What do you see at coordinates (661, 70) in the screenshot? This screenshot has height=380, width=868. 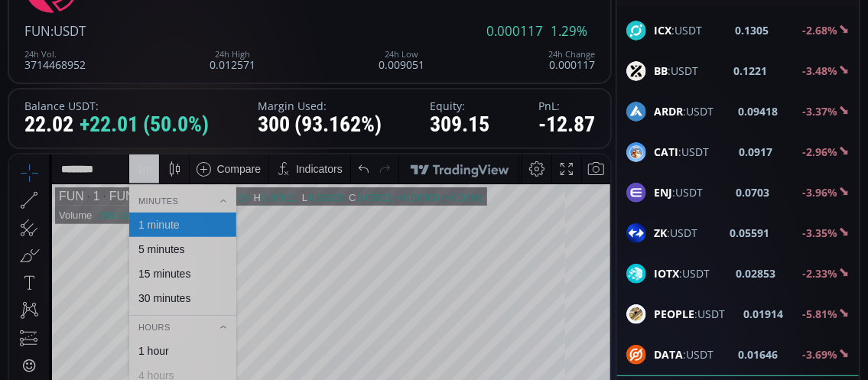 I see `b: BB` at bounding box center [661, 70].